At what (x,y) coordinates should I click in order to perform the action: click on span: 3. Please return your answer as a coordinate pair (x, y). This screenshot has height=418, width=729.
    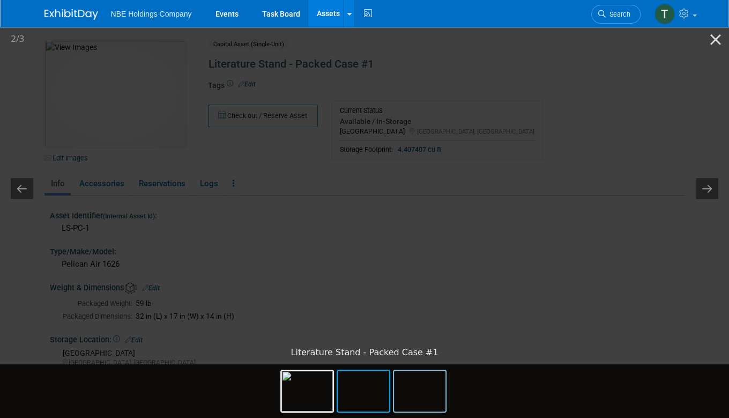
    Looking at the image, I should click on (22, 39).